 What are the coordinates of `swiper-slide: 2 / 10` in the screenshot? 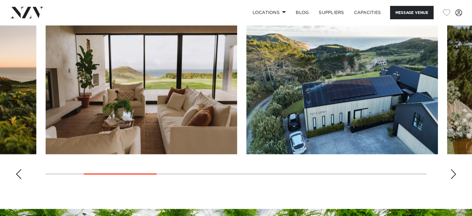 It's located at (141, 83).